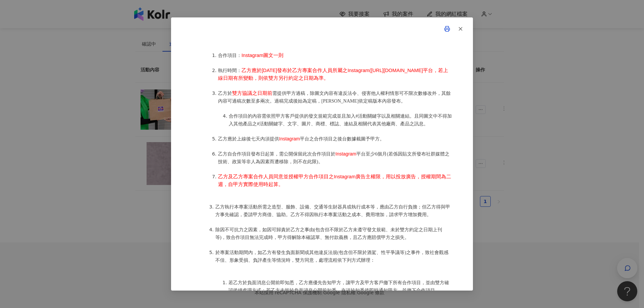  What do you see at coordinates (339, 287) in the screenshot?
I see `span: 若乙方於負面消息公開前即知悉，乙方應優先告知甲方，讓甲方及甲方客戶撤下所有合作項目，並由雙方確認後續處理方式；若乙方未能於負面消息公開前知悉，亦須於知悉後即時通知甲方，並撤下合作項目。` at bounding box center [339, 287].